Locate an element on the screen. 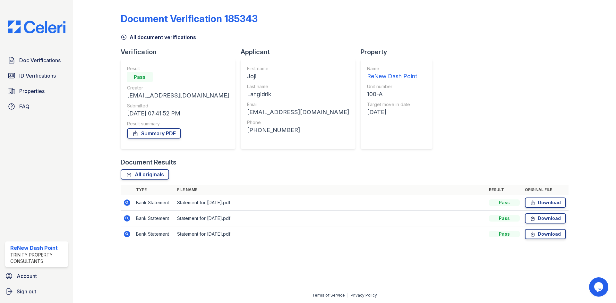  span: Sign out is located at coordinates (26, 292).